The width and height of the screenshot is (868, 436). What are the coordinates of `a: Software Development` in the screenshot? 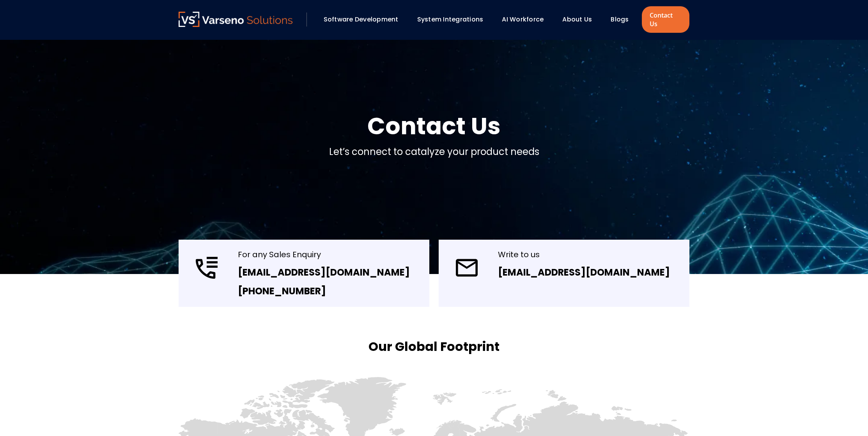 It's located at (361, 19).